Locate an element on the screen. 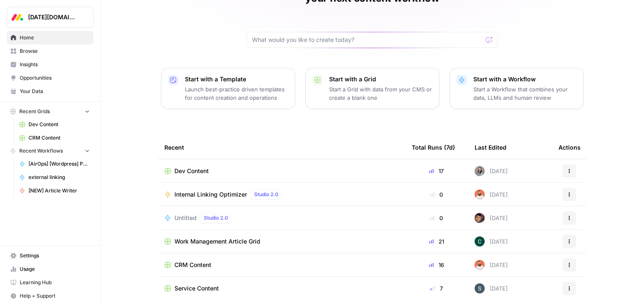 The height and width of the screenshot is (306, 644). span: Recent Workflows is located at coordinates (41, 151).